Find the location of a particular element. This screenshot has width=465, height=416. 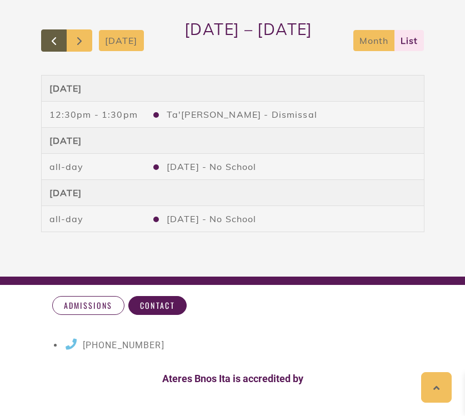

button: list is located at coordinates (409, 41).